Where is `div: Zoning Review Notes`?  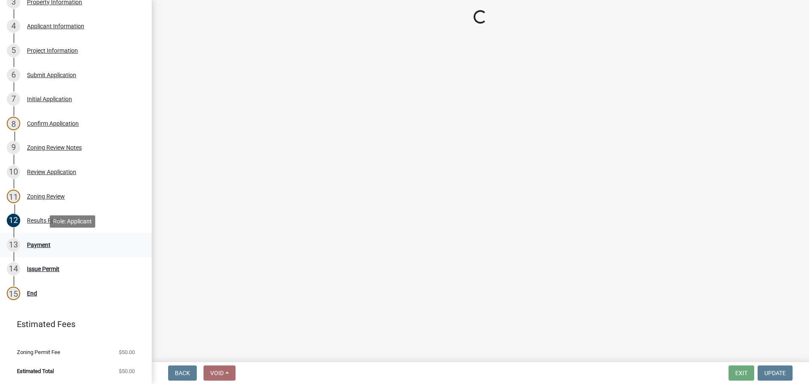
div: Zoning Review Notes is located at coordinates (54, 147).